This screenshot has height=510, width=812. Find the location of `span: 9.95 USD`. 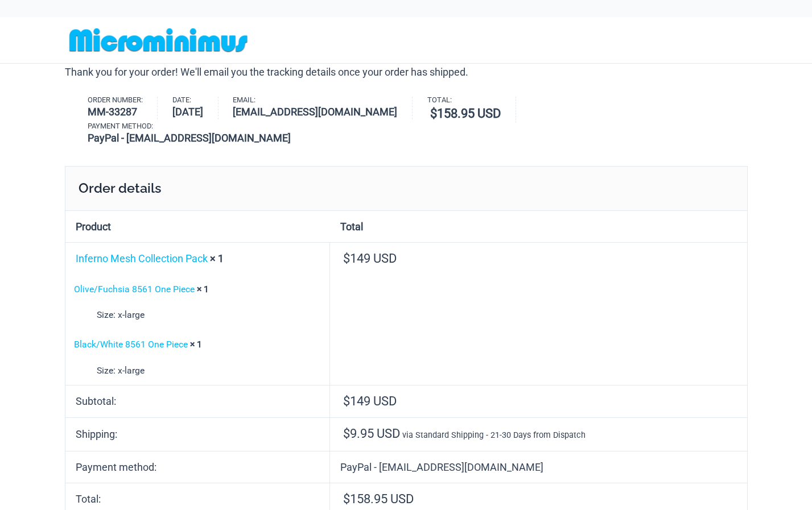

span: 9.95 USD is located at coordinates (371, 434).